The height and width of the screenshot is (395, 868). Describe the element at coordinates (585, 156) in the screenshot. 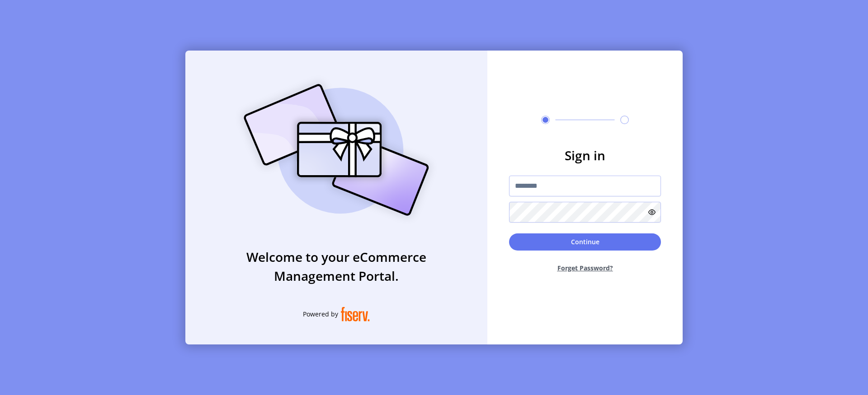

I see `h3: Sign in` at that location.